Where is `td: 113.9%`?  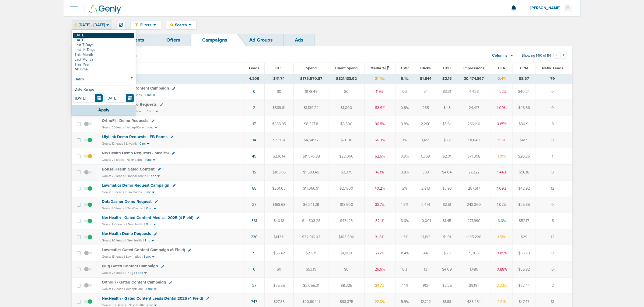
td: 113.9% is located at coordinates (380, 108).